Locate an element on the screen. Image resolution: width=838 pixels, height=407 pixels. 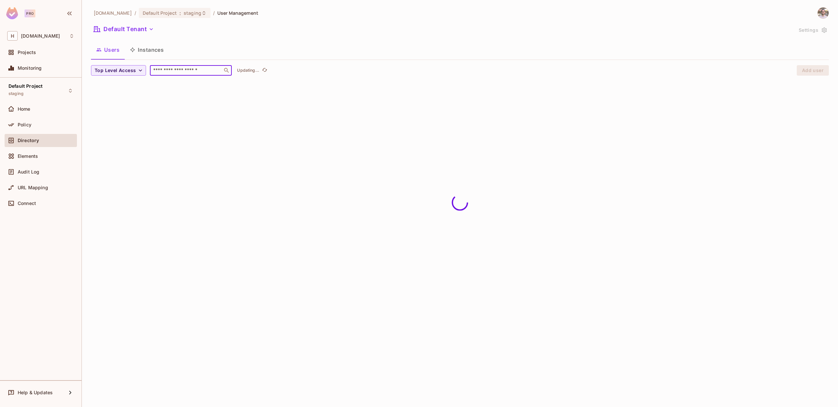
span: URL Mapping is located at coordinates (33, 187).